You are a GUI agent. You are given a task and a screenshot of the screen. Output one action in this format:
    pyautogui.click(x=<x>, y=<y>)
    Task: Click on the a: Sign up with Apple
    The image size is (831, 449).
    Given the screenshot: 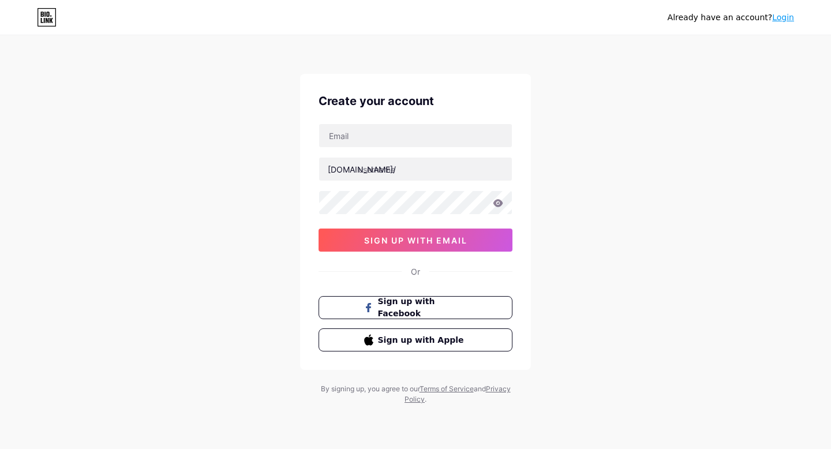 What is the action you would take?
    pyautogui.click(x=415, y=340)
    